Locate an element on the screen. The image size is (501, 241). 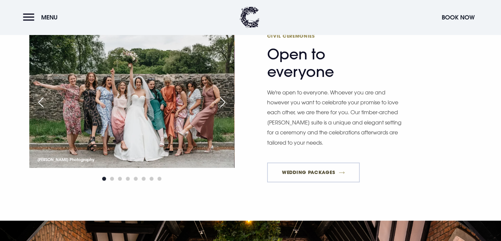
img: Clandeboye Lodge is located at coordinates (250, 17).